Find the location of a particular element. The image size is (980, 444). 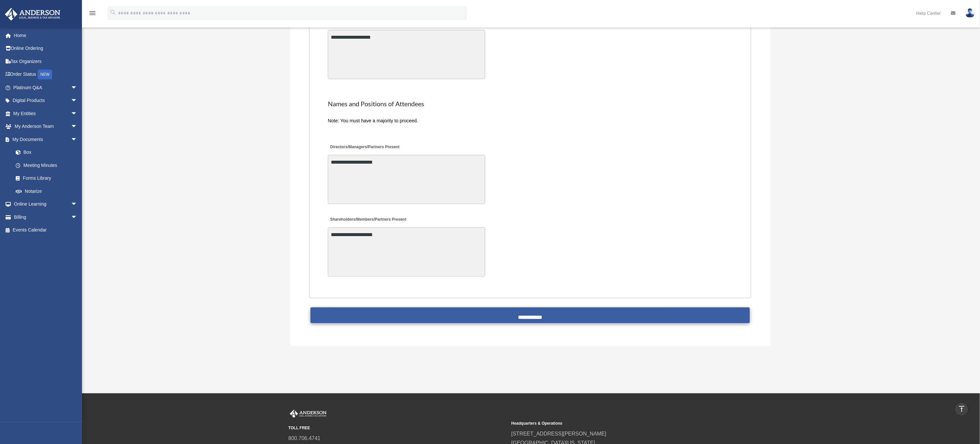

a: 800.706.4741 is located at coordinates (305, 438).